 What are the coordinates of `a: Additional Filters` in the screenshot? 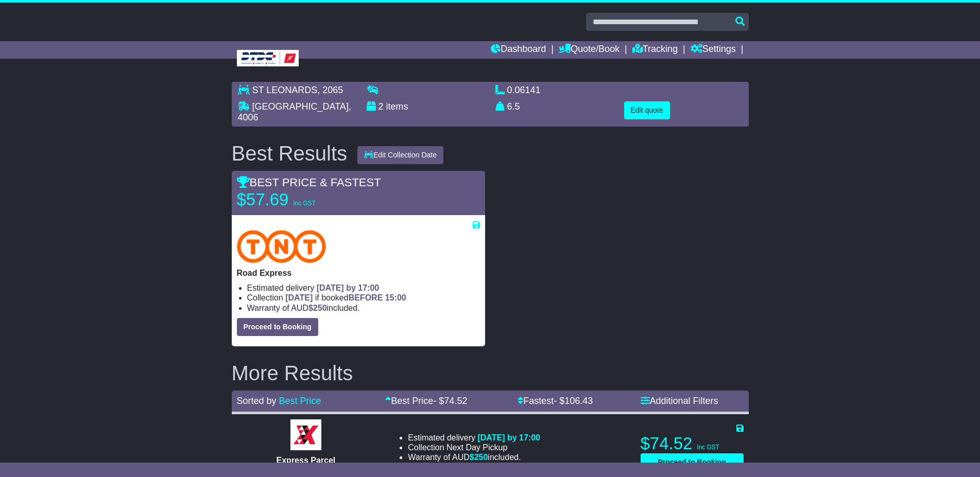 It's located at (679, 401).